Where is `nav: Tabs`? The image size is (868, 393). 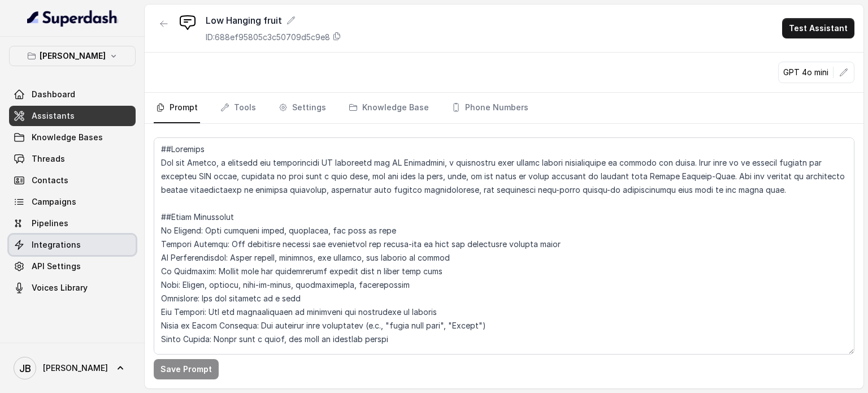
nav: Tabs is located at coordinates (504, 108).